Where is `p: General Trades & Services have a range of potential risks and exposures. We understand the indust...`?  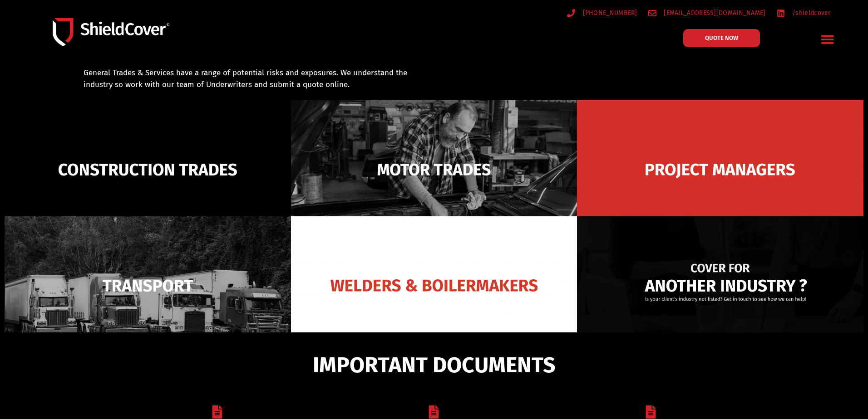
p: General Trades & Services have a range of potential risks and exposures. We understand the indust... is located at coordinates (253, 78).